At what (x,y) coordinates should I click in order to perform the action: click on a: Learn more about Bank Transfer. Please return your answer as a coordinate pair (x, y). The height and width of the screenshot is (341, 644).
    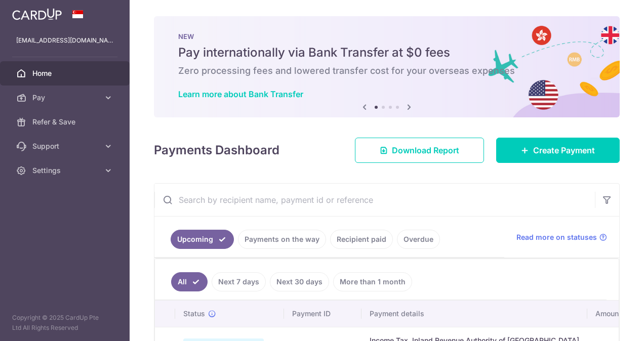
    Looking at the image, I should click on (240, 94).